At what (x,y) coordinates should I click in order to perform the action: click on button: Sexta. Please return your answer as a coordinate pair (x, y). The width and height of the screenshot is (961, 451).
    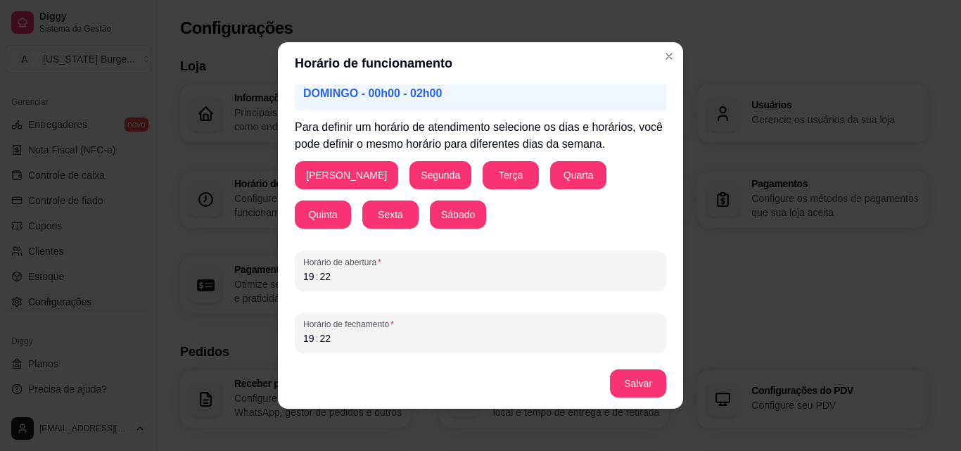
    Looking at the image, I should click on (391, 215).